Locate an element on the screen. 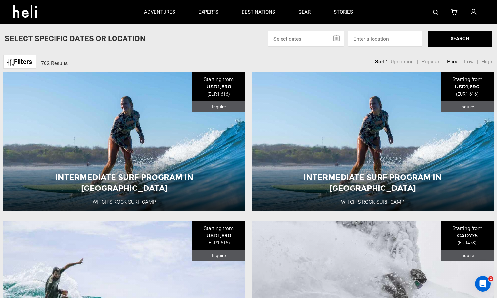 The height and width of the screenshot is (298, 497). span: 702 Results is located at coordinates (54, 63).